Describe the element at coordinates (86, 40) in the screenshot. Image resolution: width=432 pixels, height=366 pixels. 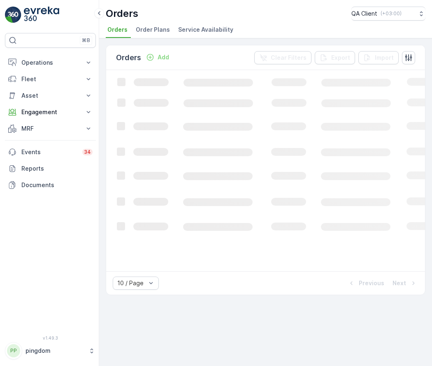
I see `p: ⌘B` at that location.